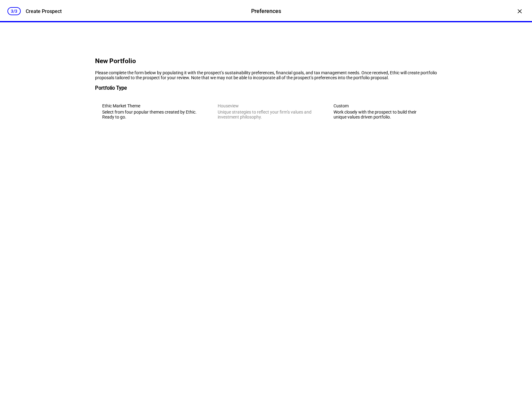 The width and height of the screenshot is (532, 393). I want to click on h2: New Portfolio, so click(266, 61).